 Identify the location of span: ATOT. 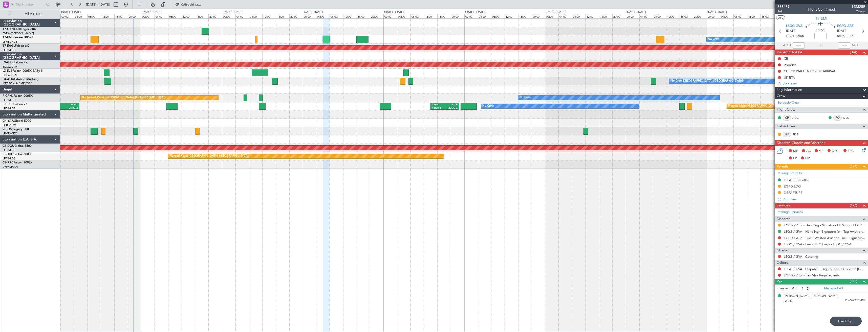
(786, 46).